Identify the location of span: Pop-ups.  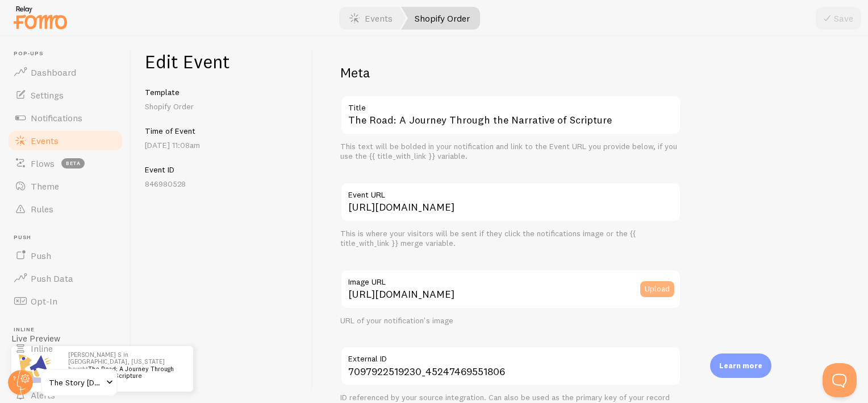
(69, 54).